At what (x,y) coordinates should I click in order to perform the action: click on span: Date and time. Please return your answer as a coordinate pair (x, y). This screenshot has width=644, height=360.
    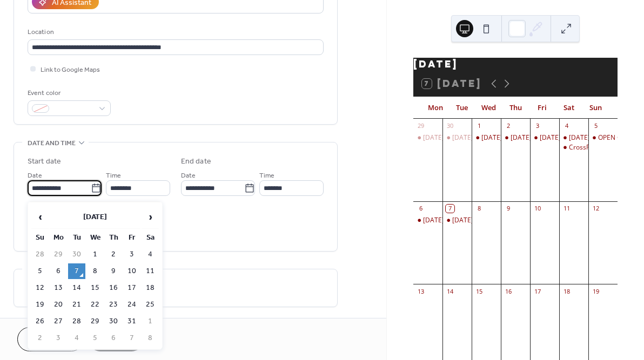
    Looking at the image, I should click on (52, 143).